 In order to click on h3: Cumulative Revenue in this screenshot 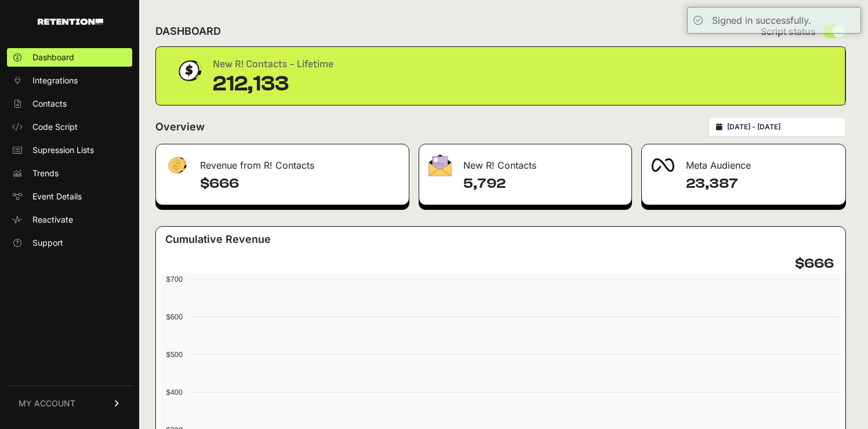, I will do `click(218, 239)`.